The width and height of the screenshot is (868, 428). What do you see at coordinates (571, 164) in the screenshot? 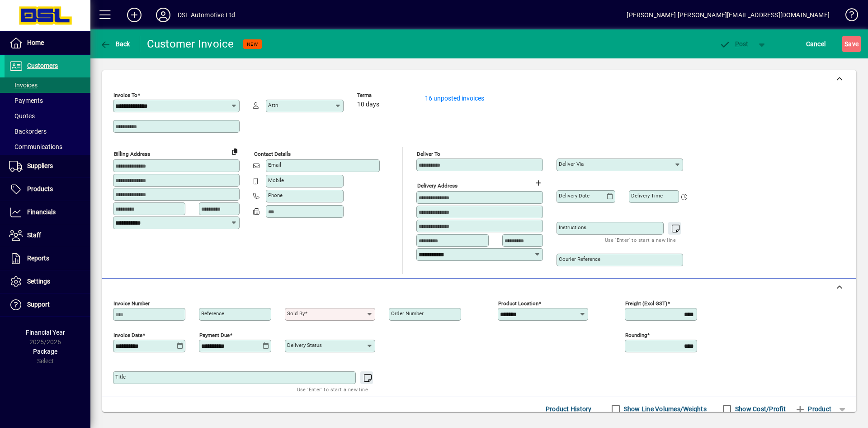
I see `mat-label: Deliver via` at bounding box center [571, 164].